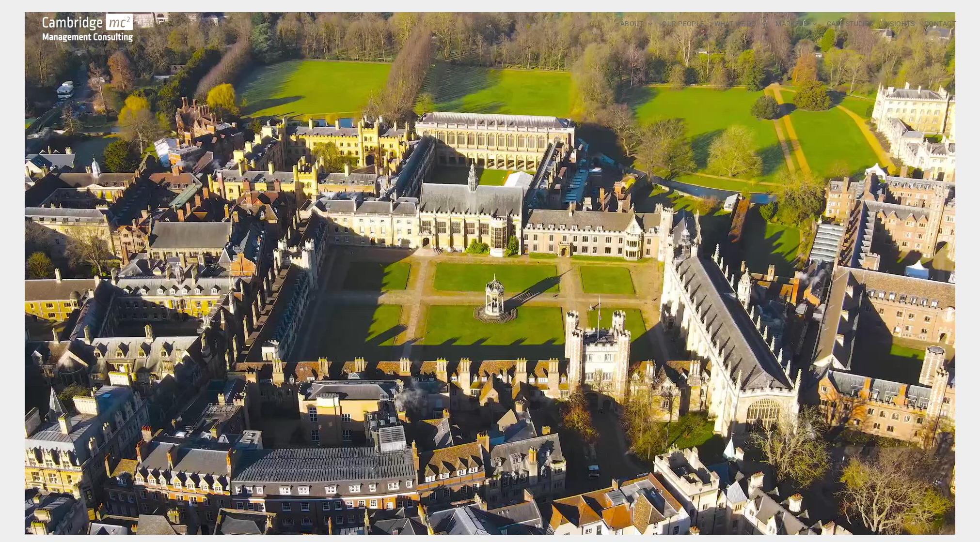 Image resolution: width=980 pixels, height=542 pixels. Describe the element at coordinates (940, 24) in the screenshot. I see `a: CONTACT` at that location.